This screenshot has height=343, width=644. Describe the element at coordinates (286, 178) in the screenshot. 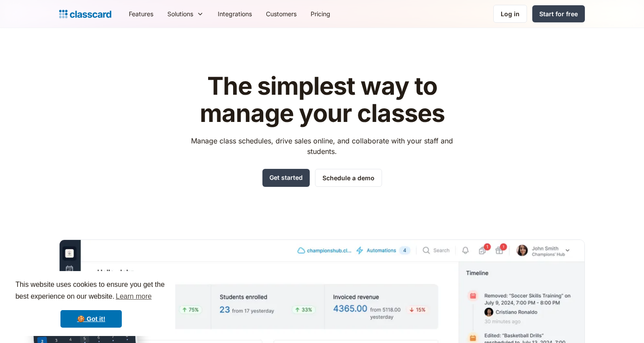

I see `a: Get started` at that location.